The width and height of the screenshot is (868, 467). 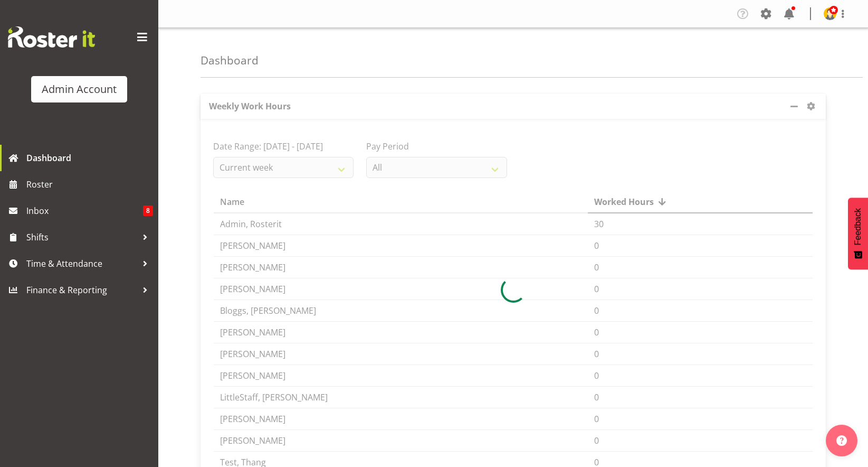 What do you see at coordinates (84, 210) in the screenshot?
I see `span: Inbox` at bounding box center [84, 210].